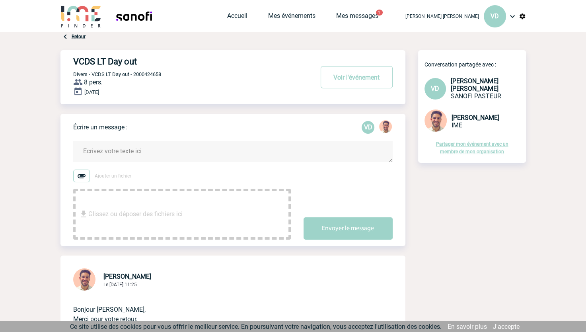 The image size is (586, 332). Describe the element at coordinates (379, 12) in the screenshot. I see `button: 1` at that location.